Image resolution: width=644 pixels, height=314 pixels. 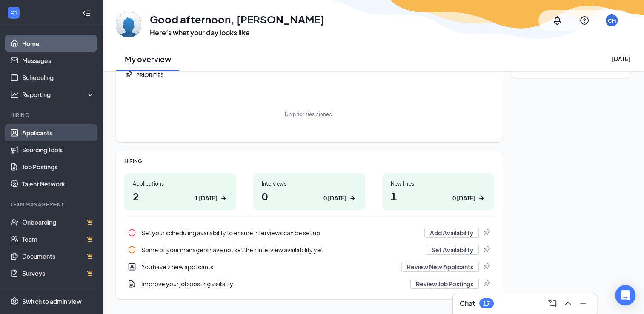 I want to click on div: Applications, so click(x=180, y=183).